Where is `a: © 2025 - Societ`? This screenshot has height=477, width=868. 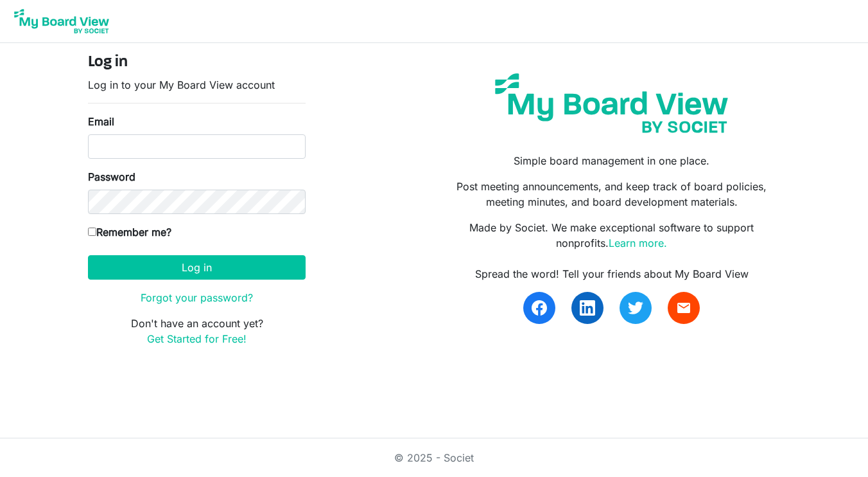
a: © 2025 - Societ is located at coordinates (434, 458).